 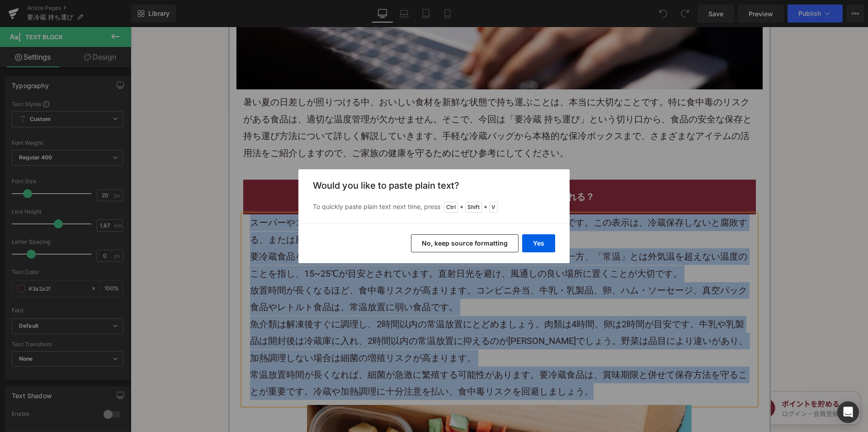 What do you see at coordinates (474, 207) in the screenshot?
I see `span: Shift` at bounding box center [474, 207].